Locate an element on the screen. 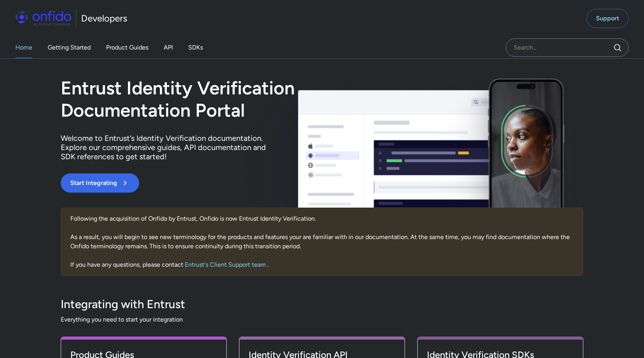 The width and height of the screenshot is (644, 358). input: Onfido search input field is located at coordinates (567, 48).